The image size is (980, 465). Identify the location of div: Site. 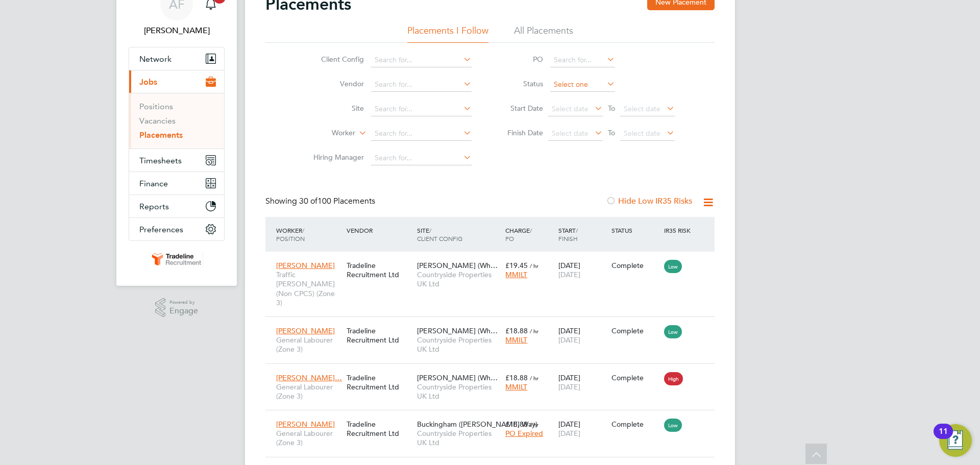
(458, 234).